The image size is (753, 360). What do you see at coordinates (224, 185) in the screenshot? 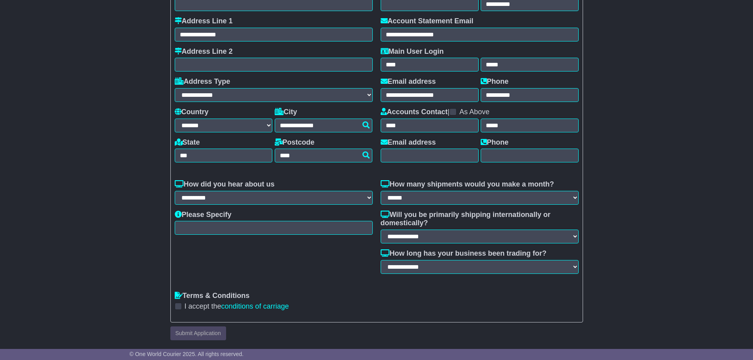
I see `label: How did you hear about us` at bounding box center [224, 185].